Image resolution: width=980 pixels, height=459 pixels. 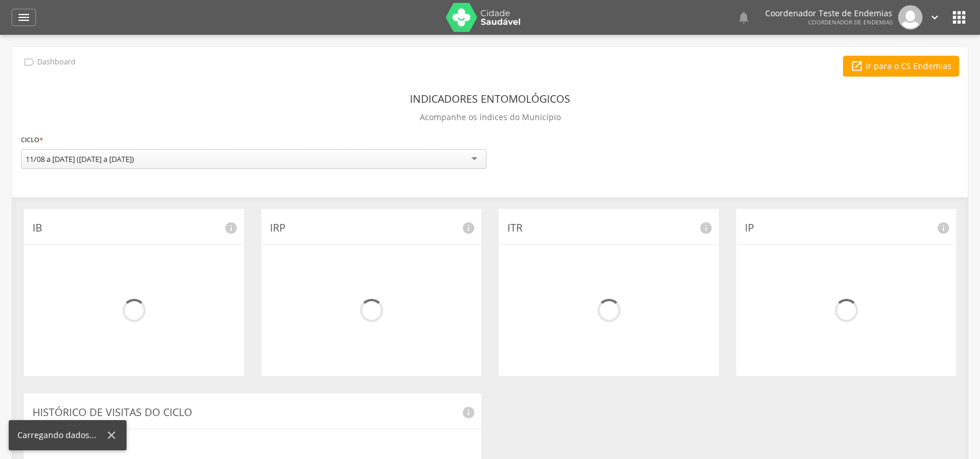 I want to click on header: Indicadores Entomológicos, so click(x=490, y=98).